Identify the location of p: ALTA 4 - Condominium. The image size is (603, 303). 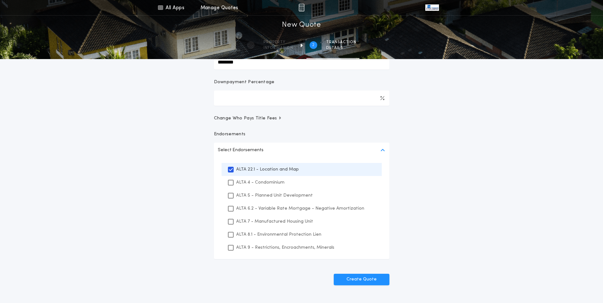
(260, 183).